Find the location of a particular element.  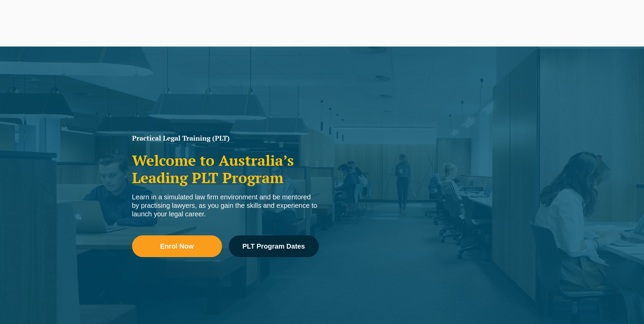

a: Enrol Now is located at coordinates (177, 246).